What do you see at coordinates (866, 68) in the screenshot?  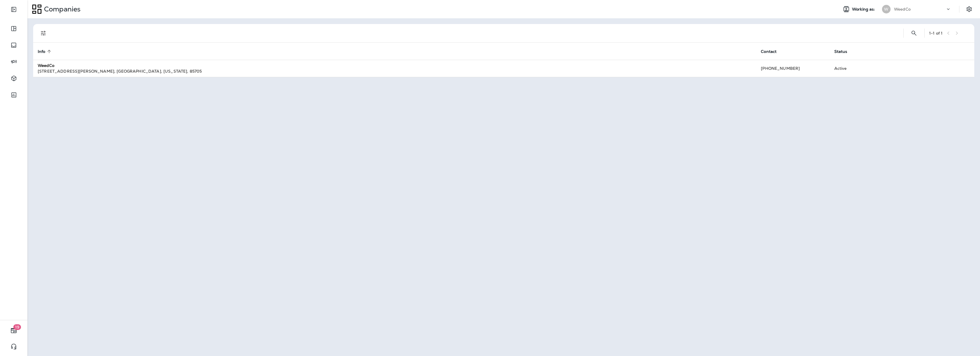 I see `td: Active` at bounding box center [866, 68].